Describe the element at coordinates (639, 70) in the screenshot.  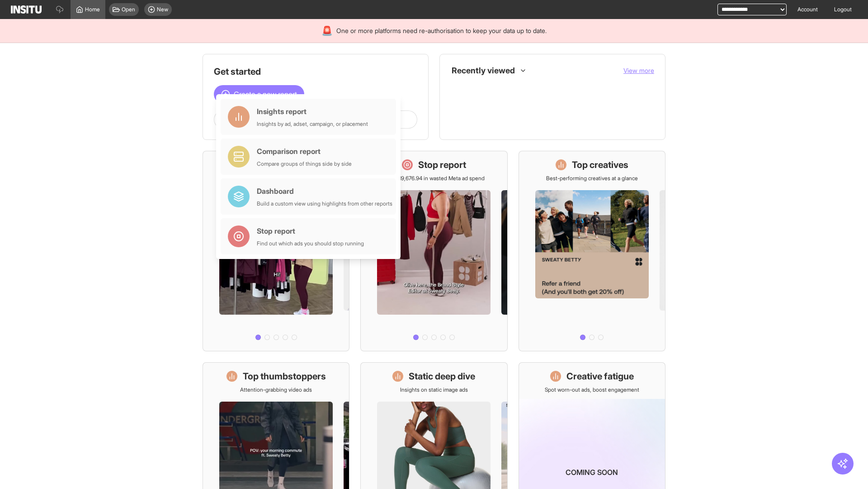
I see `span: View more` at that location.